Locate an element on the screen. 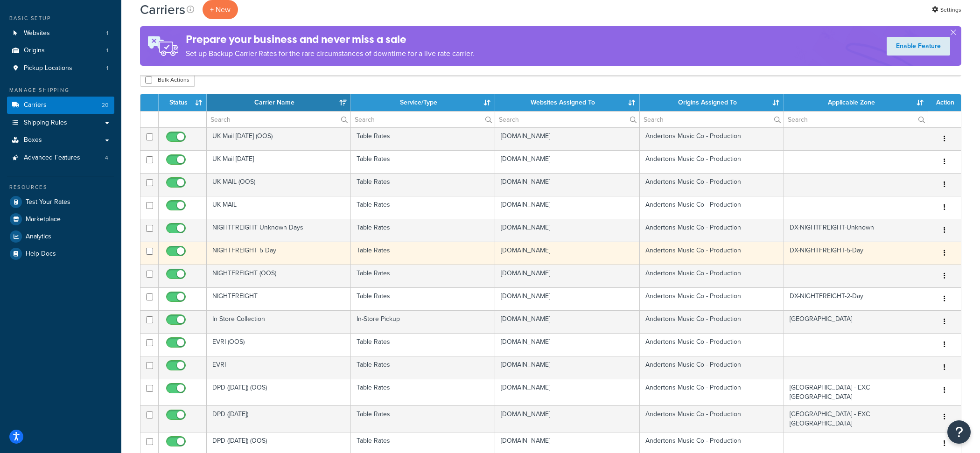 The image size is (980, 453). td: DX-NIGHTFREIGHT-5-Day is located at coordinates (856, 253).